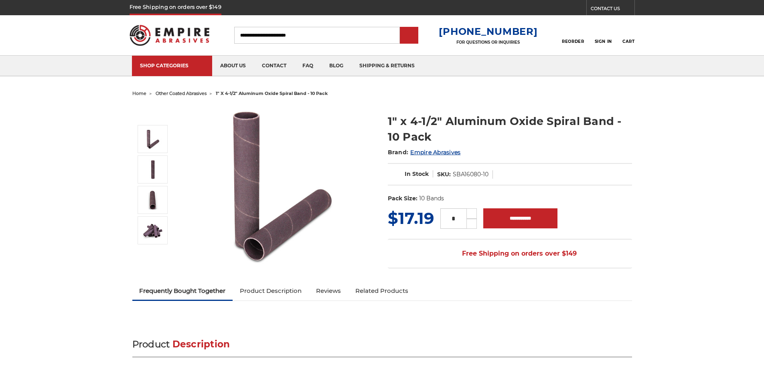 The width and height of the screenshot is (764, 365). What do you see at coordinates (573, 35) in the screenshot?
I see `a: Reorder` at bounding box center [573, 35].